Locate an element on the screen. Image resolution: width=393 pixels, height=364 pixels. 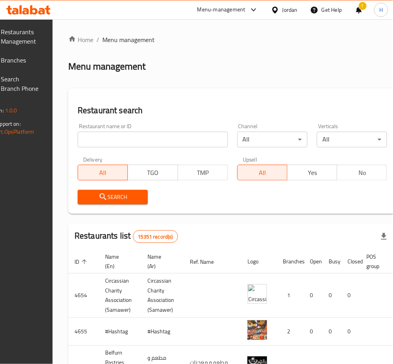
td: 4655 is located at coordinates (84, 331).